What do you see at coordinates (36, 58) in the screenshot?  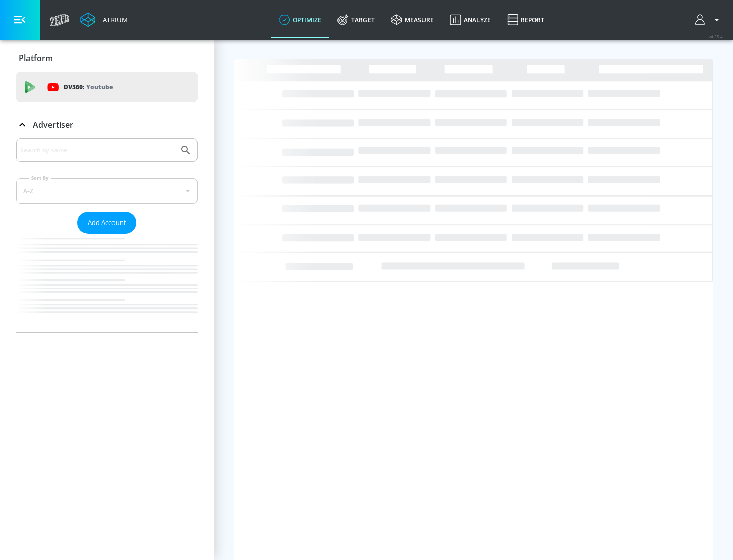 I see `p: Platform` at bounding box center [36, 58].